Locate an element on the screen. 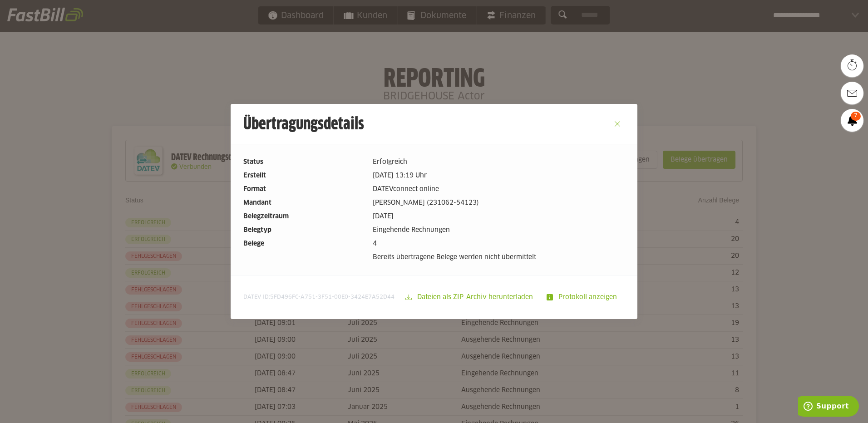 The height and width of the screenshot is (423, 868). dd: Eingehende Rechnungen is located at coordinates (499, 230).